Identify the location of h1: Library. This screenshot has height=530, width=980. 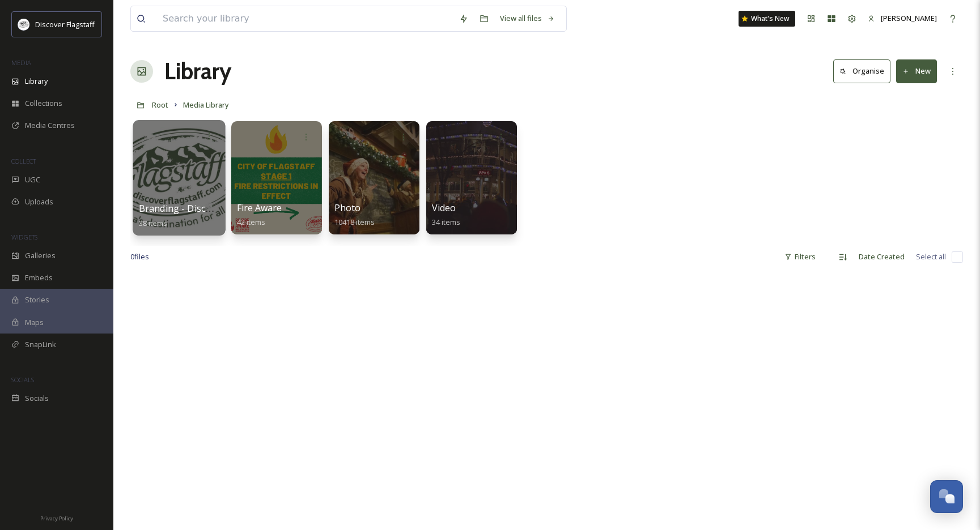
(198, 71).